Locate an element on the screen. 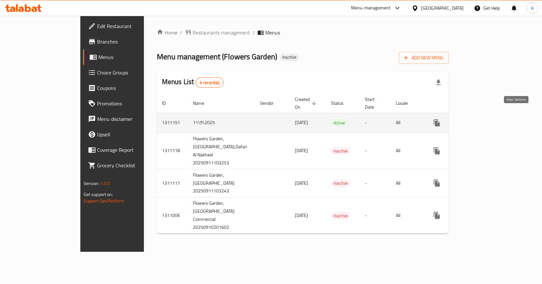 The width and height of the screenshot is (542, 284). span: Coupons is located at coordinates (131, 88).